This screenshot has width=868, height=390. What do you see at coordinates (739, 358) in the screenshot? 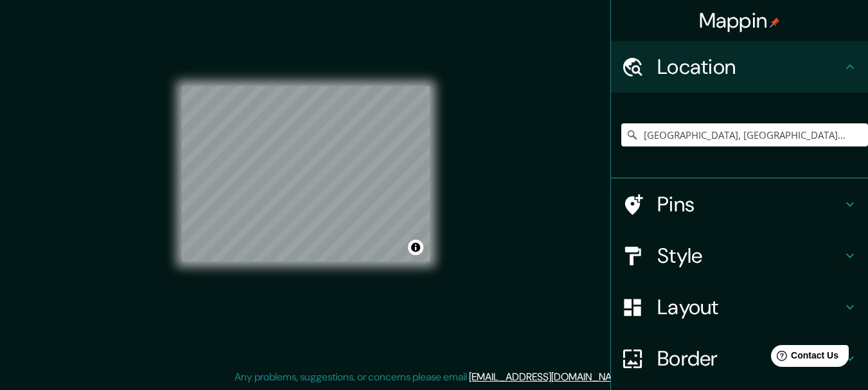
I see `div: Border` at bounding box center [739, 358].